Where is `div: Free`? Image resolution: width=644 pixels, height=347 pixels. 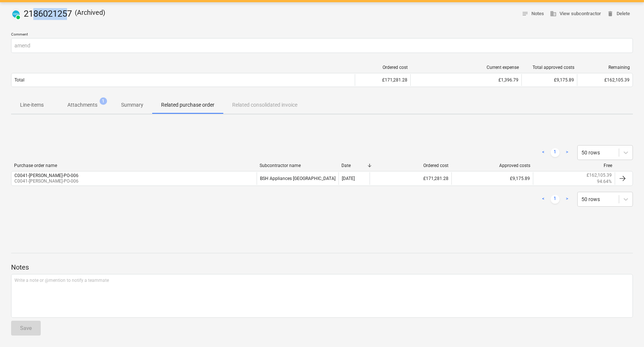 div: Free is located at coordinates (574, 166).